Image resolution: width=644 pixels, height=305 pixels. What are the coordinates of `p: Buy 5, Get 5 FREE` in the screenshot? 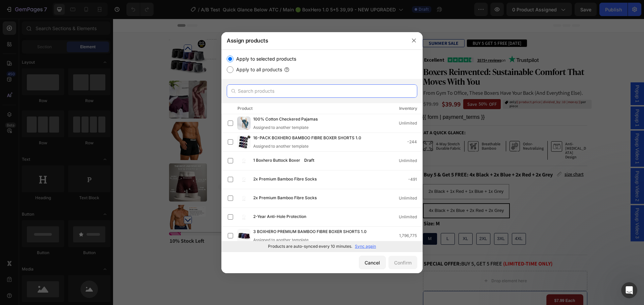 It's located at (392, 245).